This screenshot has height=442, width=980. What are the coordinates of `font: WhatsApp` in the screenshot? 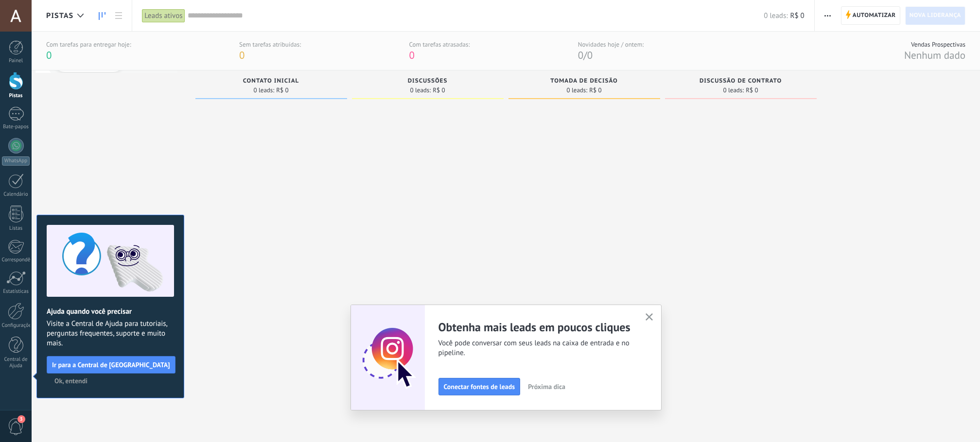 It's located at (15, 161).